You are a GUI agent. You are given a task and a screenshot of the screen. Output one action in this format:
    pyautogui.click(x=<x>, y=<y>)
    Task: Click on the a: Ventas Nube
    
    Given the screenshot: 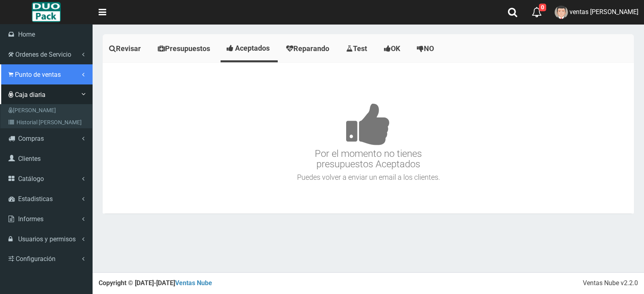 What is the action you would take?
    pyautogui.click(x=193, y=283)
    